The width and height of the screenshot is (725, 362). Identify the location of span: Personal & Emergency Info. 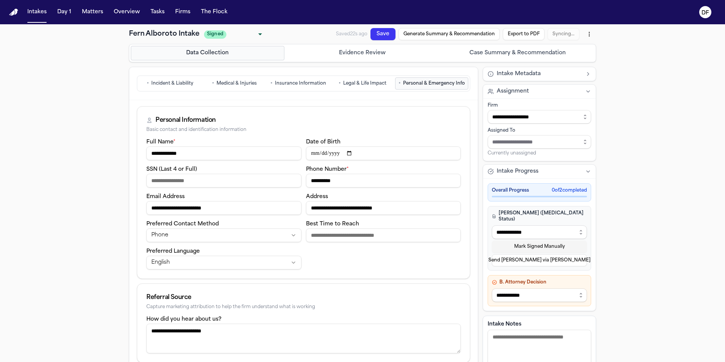
(434, 83).